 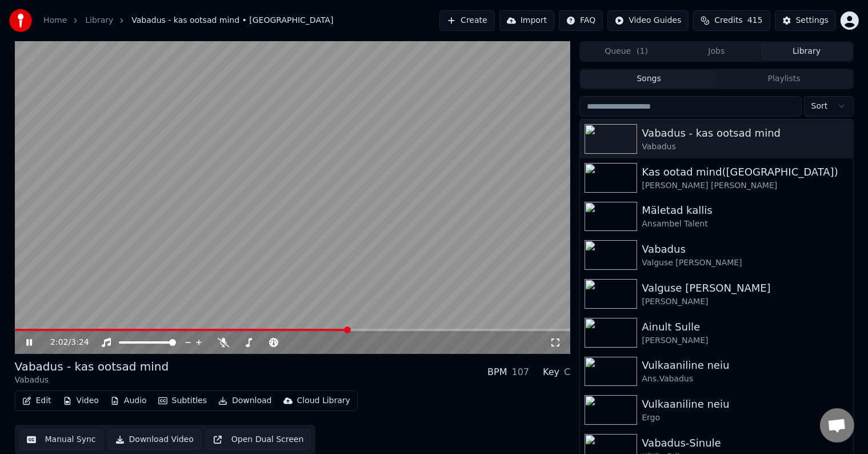 I want to click on button: Edit, so click(x=36, y=401).